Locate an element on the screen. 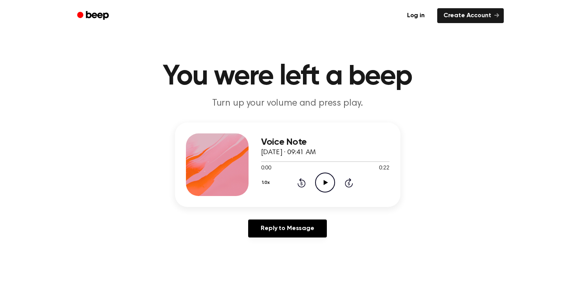 The image size is (575, 286). a: Reply to Message is located at coordinates (287, 229).